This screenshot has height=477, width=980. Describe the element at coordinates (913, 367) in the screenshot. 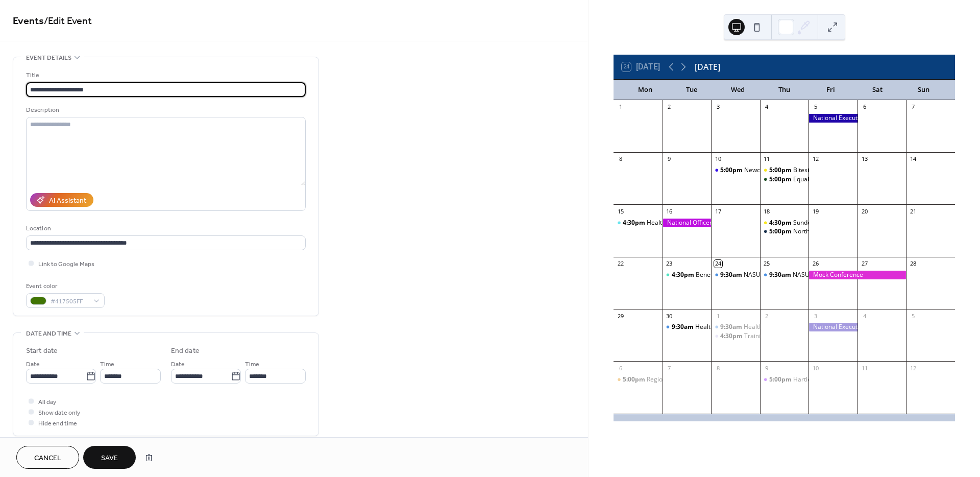

I see `div: 12` at that location.